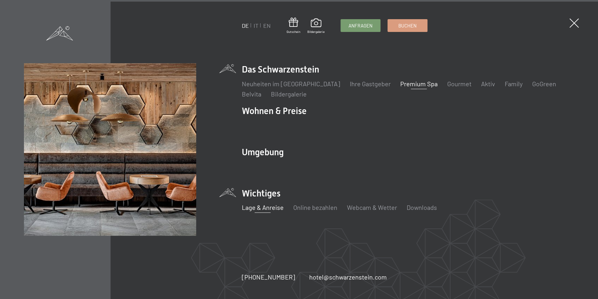 The image size is (598, 299). Describe the element at coordinates (544, 84) in the screenshot. I see `a: GoGreen` at that location.